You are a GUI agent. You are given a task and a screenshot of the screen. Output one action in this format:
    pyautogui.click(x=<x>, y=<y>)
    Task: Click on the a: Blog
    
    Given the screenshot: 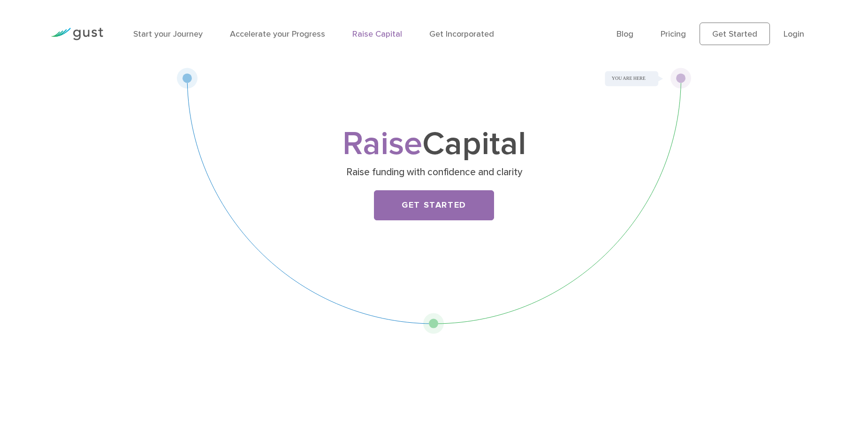 What is the action you would take?
    pyautogui.click(x=625, y=34)
    